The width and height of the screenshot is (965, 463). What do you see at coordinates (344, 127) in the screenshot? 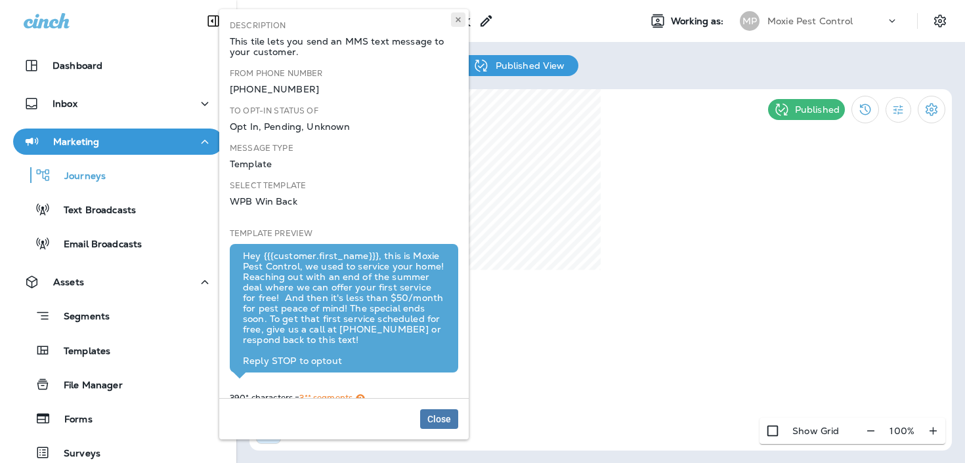
I see `div: Opt In, Pending, Unknown` at bounding box center [344, 127].